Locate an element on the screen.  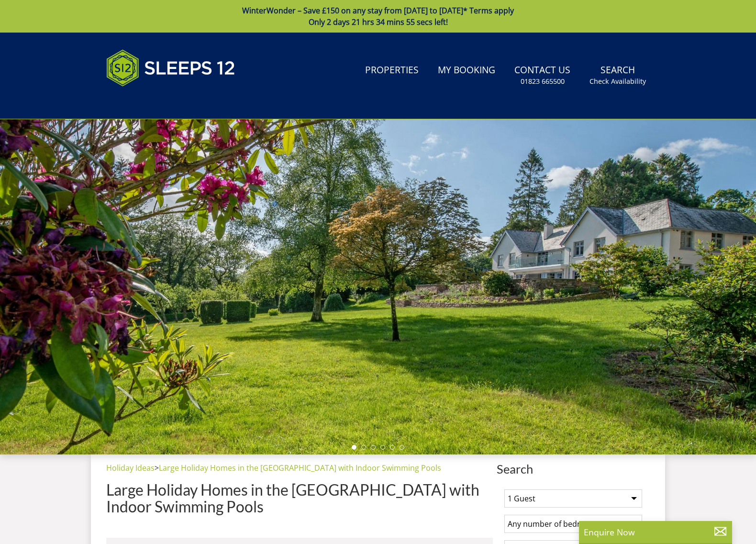
a: Properties is located at coordinates (392, 70).